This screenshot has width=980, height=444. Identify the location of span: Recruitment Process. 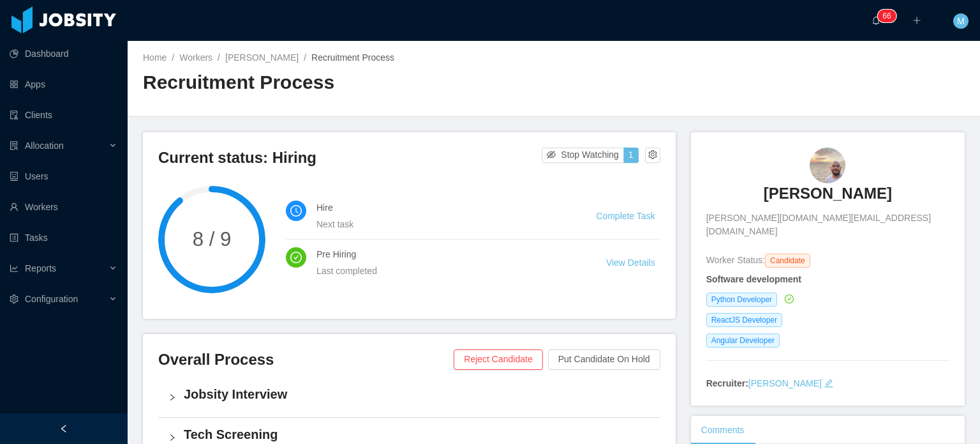
(353, 58).